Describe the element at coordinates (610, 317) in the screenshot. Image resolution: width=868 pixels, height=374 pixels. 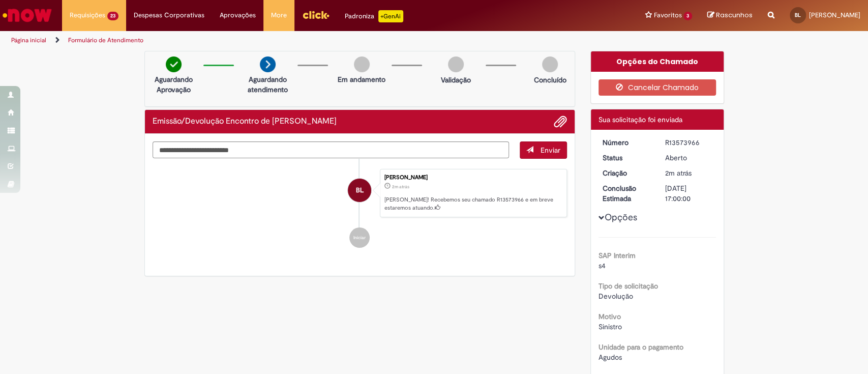
I see `b: Motivo` at that location.